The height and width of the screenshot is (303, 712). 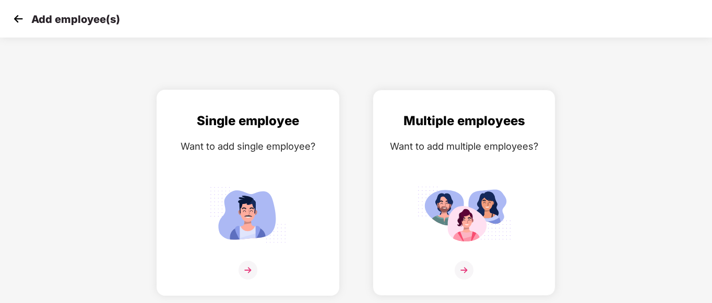 What do you see at coordinates (464, 121) in the screenshot?
I see `div: Multiple employees` at bounding box center [464, 121].